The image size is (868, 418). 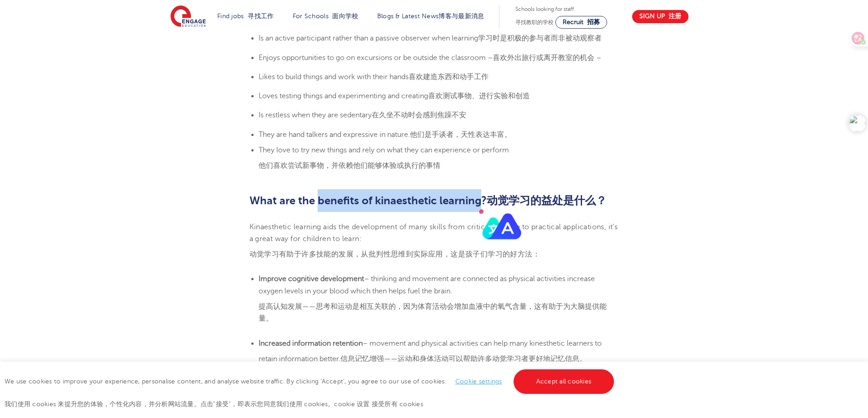 I want to click on span: Is an active participant rather than a passive observer when learning, so click(x=430, y=38).